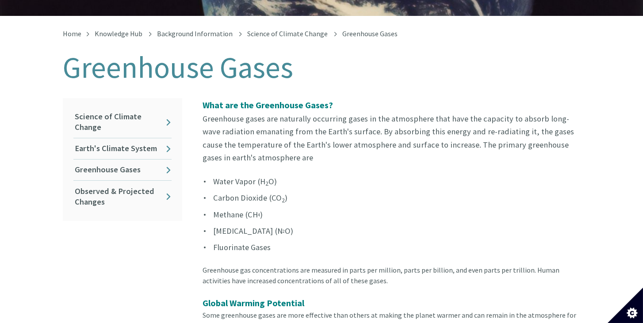  What do you see at coordinates (321, 68) in the screenshot?
I see `h1: Greenhouse Gases` at bounding box center [321, 68].